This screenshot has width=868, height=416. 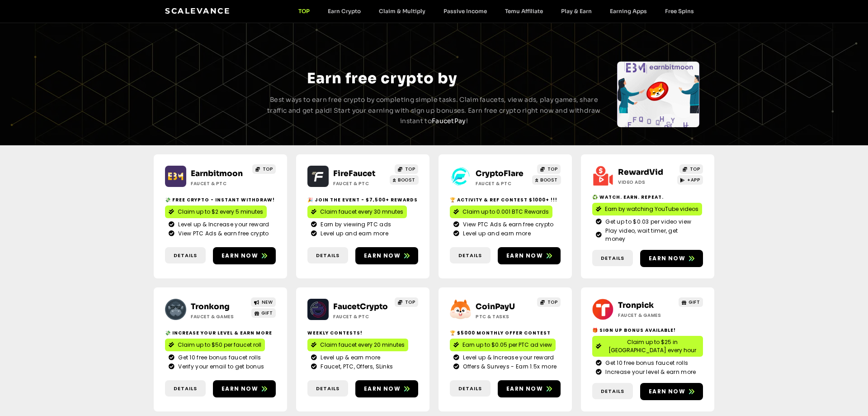 What do you see at coordinates (495, 307) in the screenshot?
I see `a: CoinPayU` at bounding box center [495, 307].